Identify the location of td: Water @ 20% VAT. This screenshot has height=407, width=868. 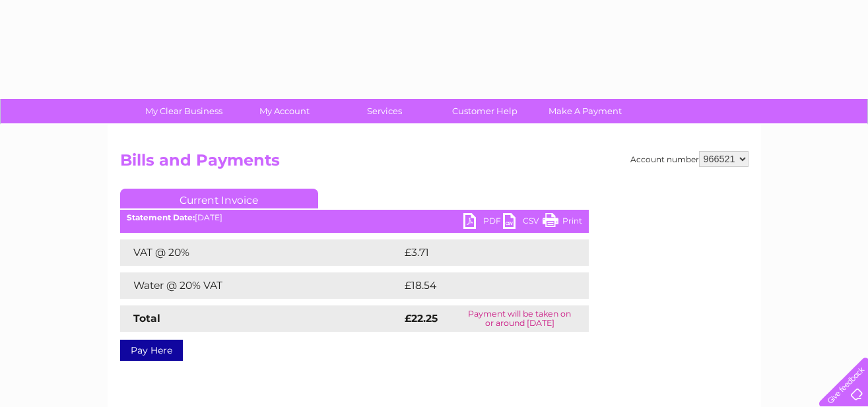
(261, 286).